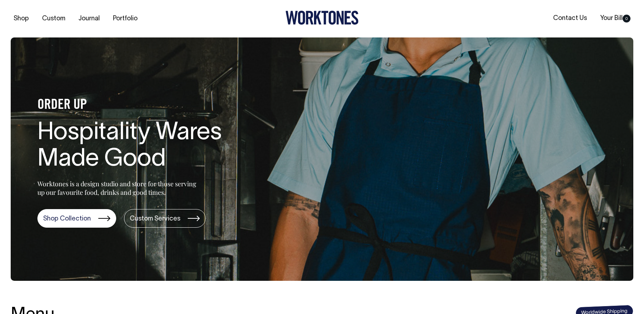 This screenshot has height=314, width=644. I want to click on a: Journal, so click(89, 19).